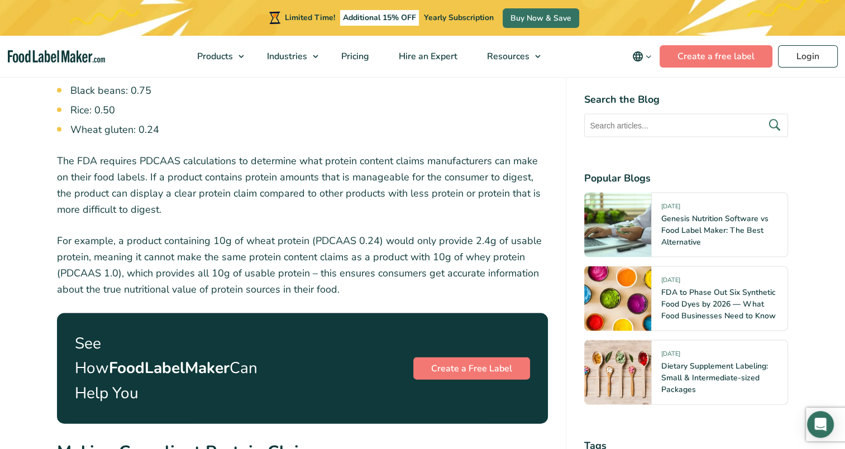 The width and height of the screenshot is (845, 449). I want to click on a: Genesis Nutrition Software vs Food Label Maker: The Best Alternative, so click(714, 229).